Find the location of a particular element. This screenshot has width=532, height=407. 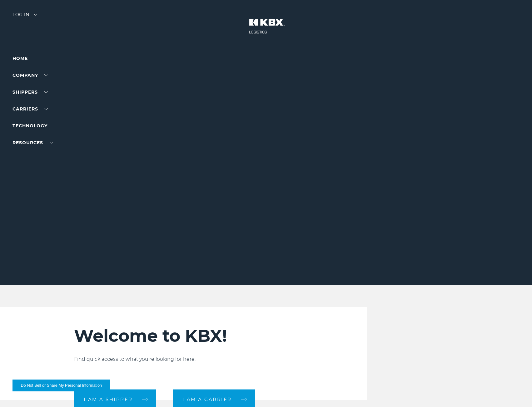

button: Do Not Sell or Share My Personal Information is located at coordinates (61, 386).